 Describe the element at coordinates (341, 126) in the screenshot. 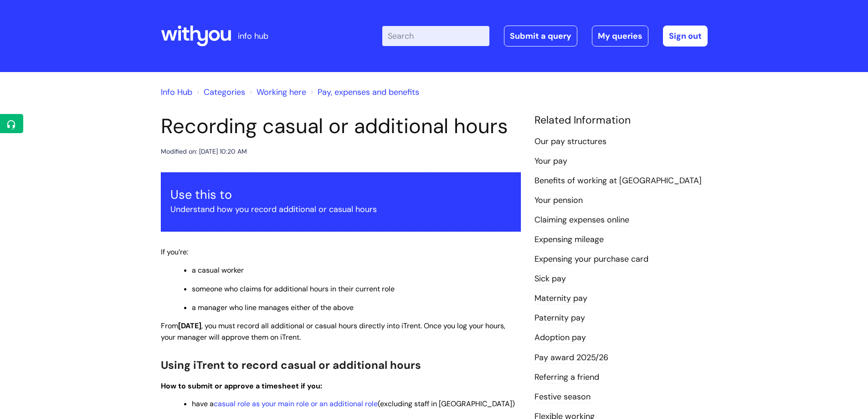

I see `h1: Recording casual or additional hours` at that location.